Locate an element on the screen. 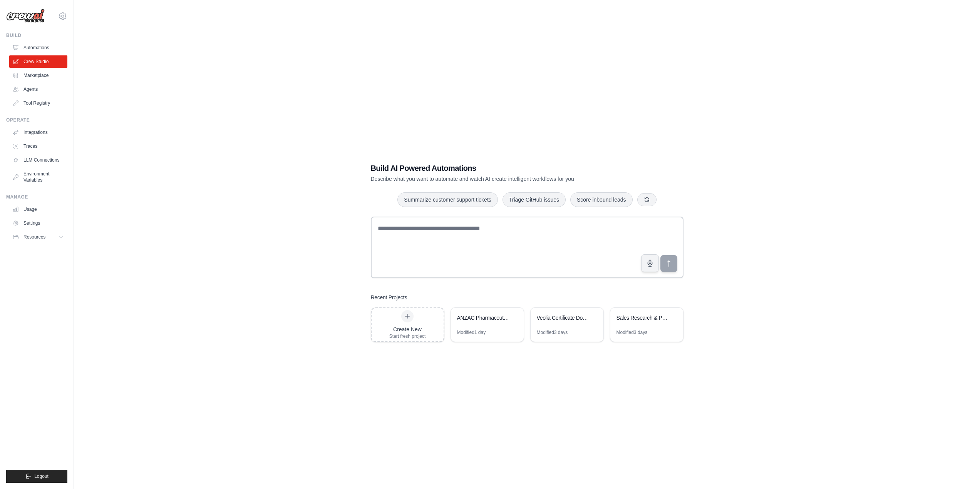 This screenshot has width=980, height=489. div: Veolia Certificate Download Automation is located at coordinates (563, 318).